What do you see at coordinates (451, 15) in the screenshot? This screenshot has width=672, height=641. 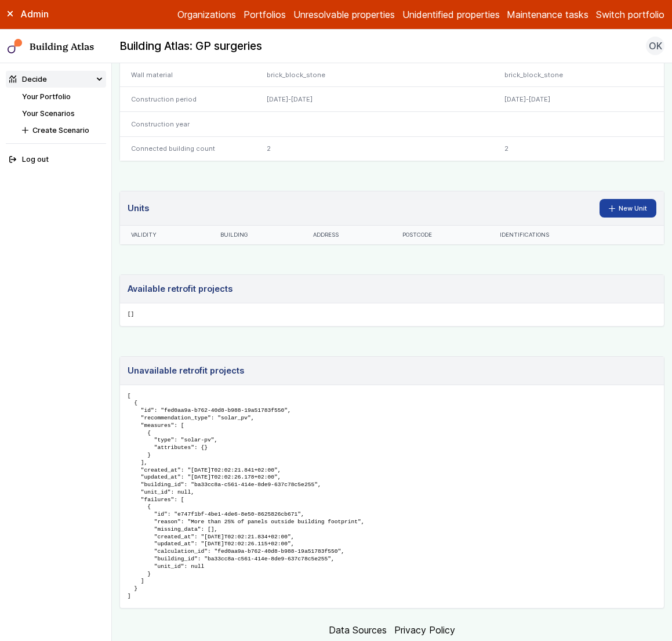 I see `a: Unidentified properties` at bounding box center [451, 15].